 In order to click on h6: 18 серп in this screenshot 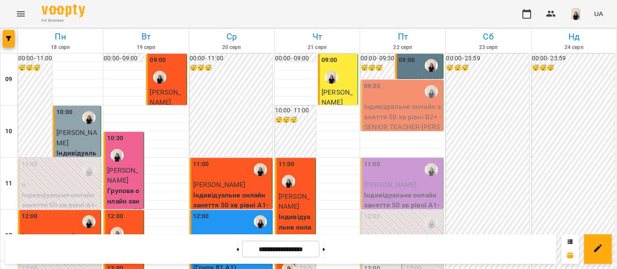, I will do `click(60, 47)`.